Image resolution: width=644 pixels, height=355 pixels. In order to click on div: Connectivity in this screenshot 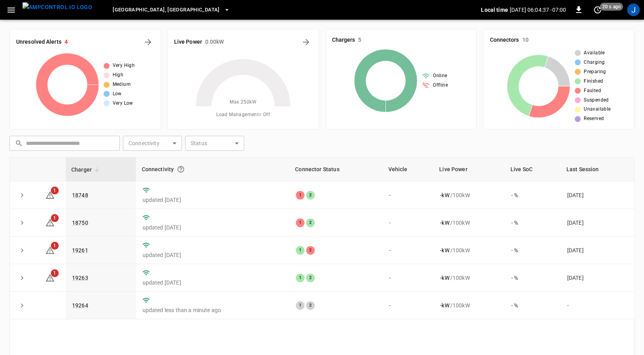, I will do `click(212, 169)`.